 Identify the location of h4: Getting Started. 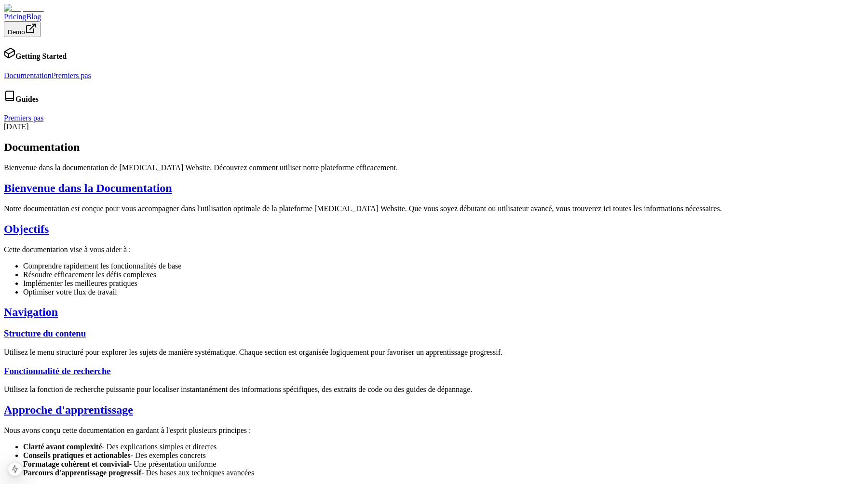
(434, 54).